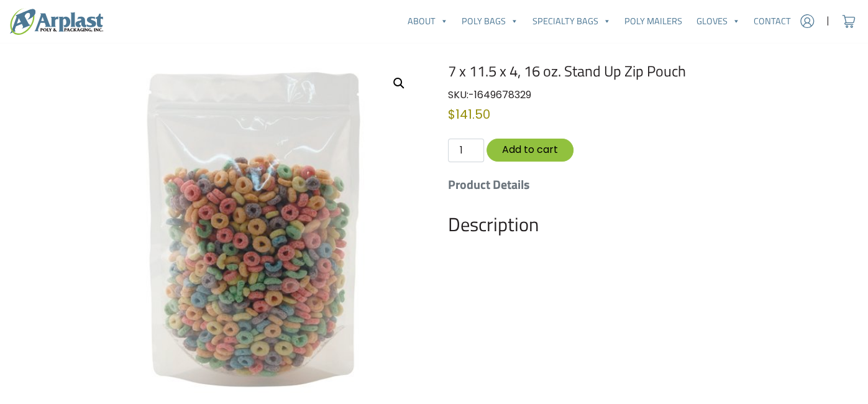  I want to click on a: View full-screen image gallery, so click(399, 83).